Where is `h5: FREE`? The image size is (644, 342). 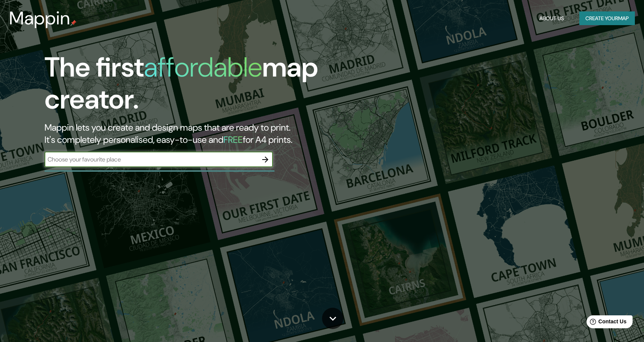 h5: FREE is located at coordinates (233, 140).